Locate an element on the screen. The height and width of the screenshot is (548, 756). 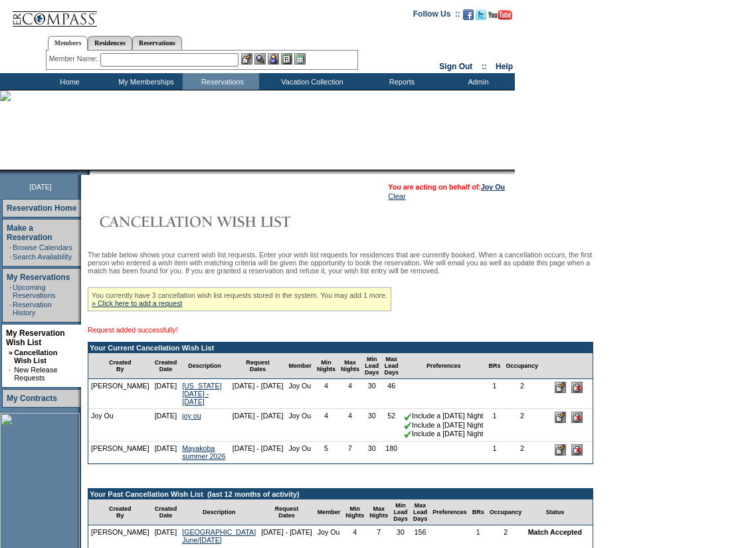
td: Status is located at coordinates (555, 512).